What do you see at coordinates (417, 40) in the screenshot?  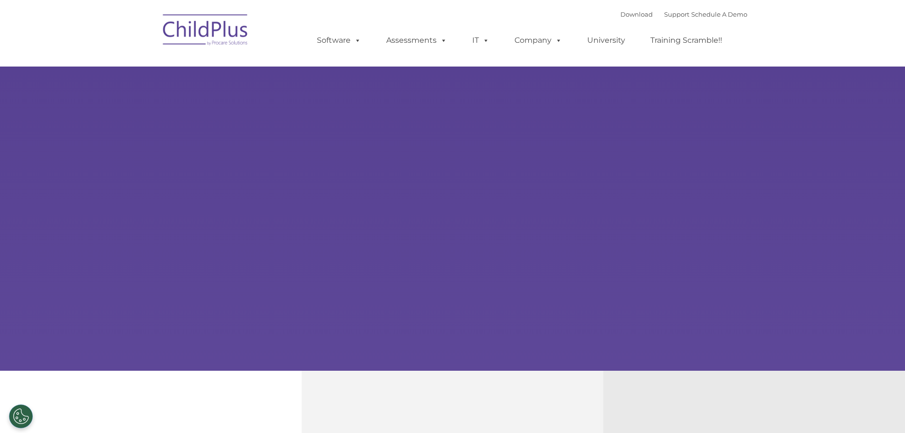 I see `a: Assessments` at bounding box center [417, 40].